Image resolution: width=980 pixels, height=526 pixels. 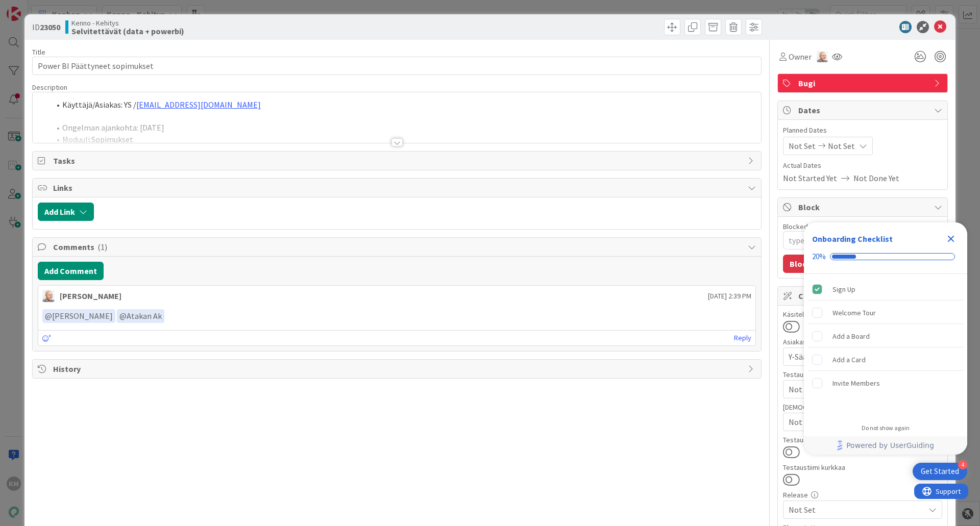 What do you see at coordinates (853, 239) in the screenshot?
I see `div: Onboarding Checklist` at bounding box center [853, 239].